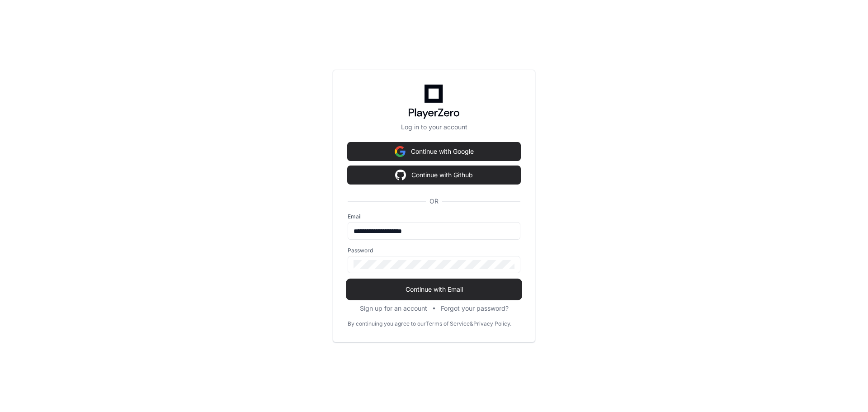  What do you see at coordinates (387, 324) in the screenshot?
I see `div: By continuing you agree to our` at bounding box center [387, 324].